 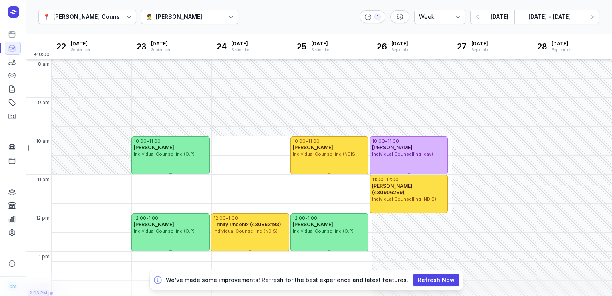 What do you see at coordinates (287, 280) in the screenshot?
I see `p: We’ve made some improvements! Refresh for the best experience and latest features.` at bounding box center [287, 280].